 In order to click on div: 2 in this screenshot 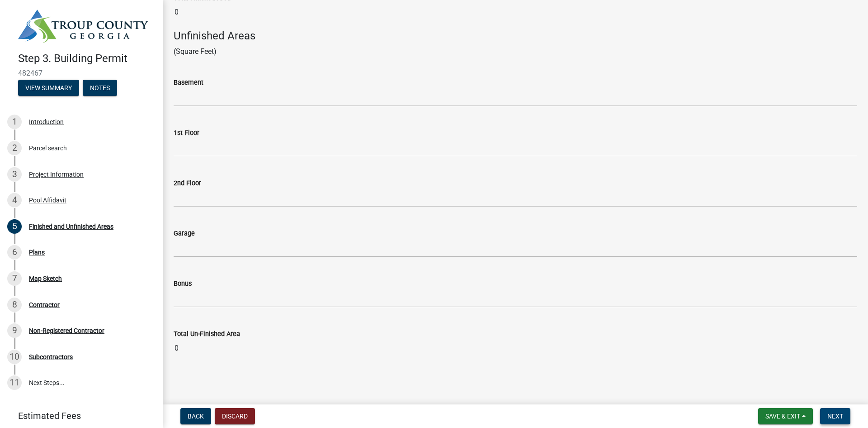, I will do `click(14, 148)`.